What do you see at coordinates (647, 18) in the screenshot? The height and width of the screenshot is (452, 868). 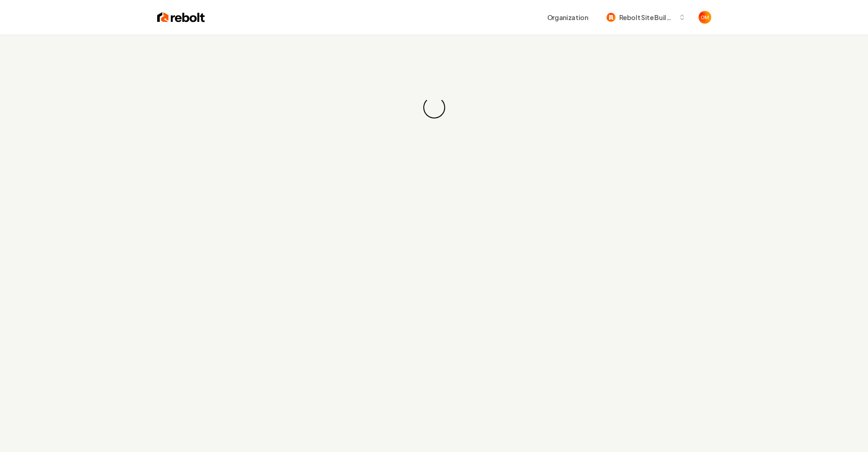 I see `span: Rebolt Site Builder` at bounding box center [647, 18].